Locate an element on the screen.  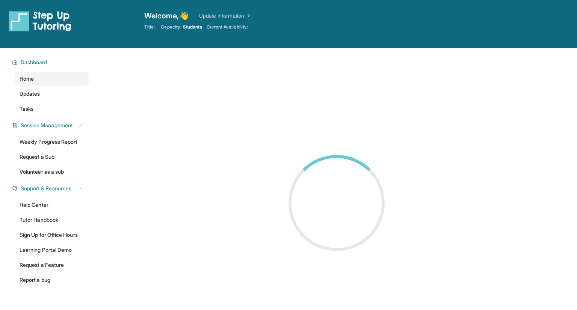
a: Tasks is located at coordinates (52, 109).